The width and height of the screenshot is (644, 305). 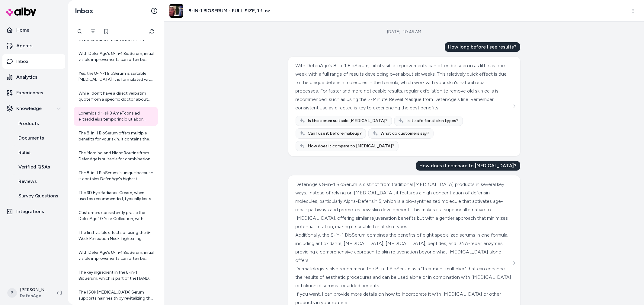 I want to click on p: Analytics, so click(x=27, y=77).